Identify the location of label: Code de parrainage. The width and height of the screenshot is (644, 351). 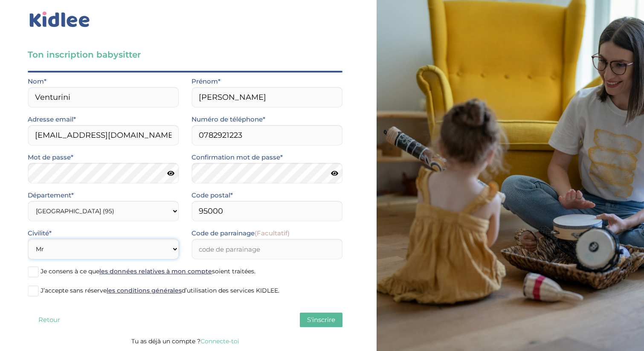
(241, 233).